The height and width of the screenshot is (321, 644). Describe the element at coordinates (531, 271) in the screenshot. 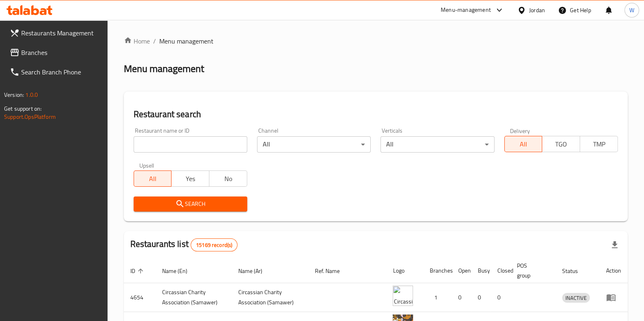

I see `span: POS group` at that location.